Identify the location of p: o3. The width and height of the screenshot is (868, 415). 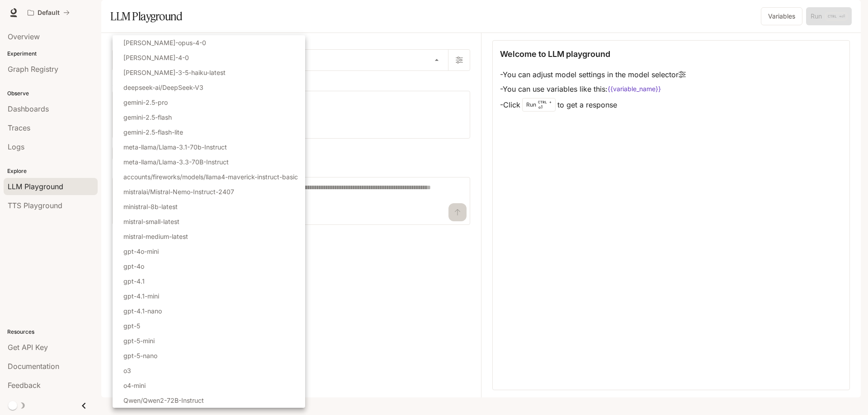
(127, 370).